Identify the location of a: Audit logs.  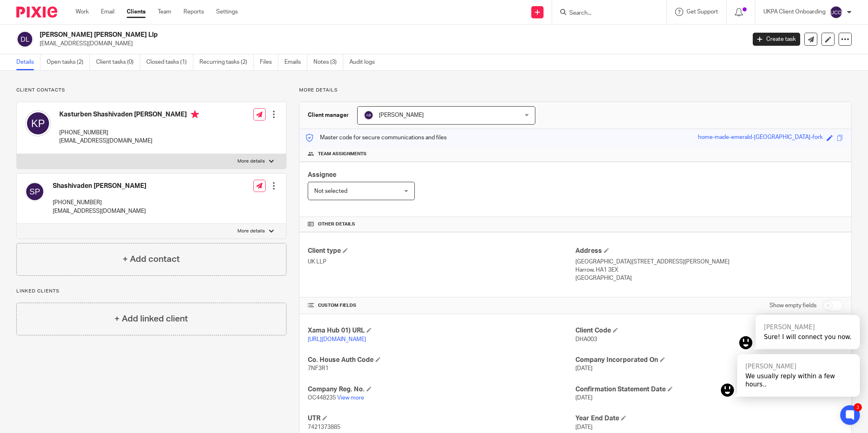
(365, 62).